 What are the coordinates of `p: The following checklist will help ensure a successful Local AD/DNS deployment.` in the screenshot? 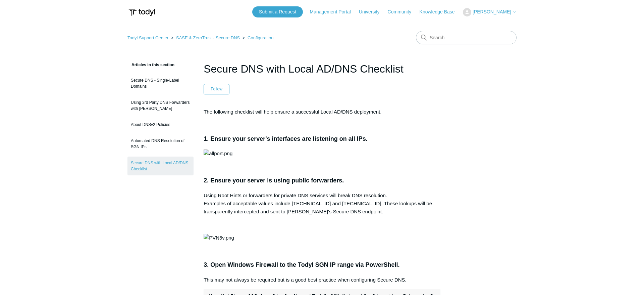 It's located at (322, 112).